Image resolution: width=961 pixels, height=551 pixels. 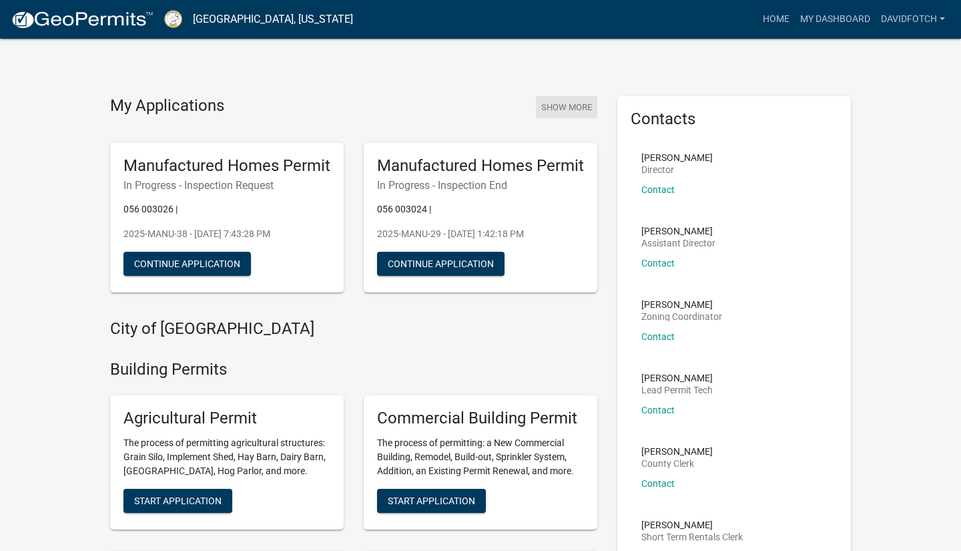 What do you see at coordinates (227, 185) in the screenshot?
I see `h6: In Progress - Inspection Request` at bounding box center [227, 185].